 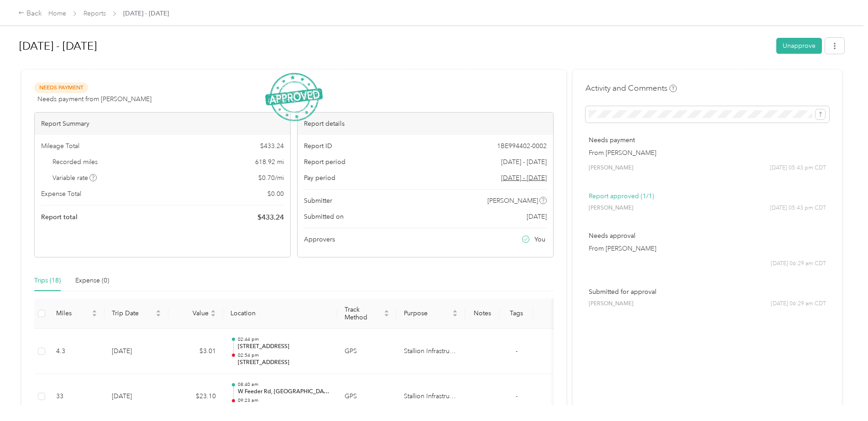 What do you see at coordinates (271, 178) in the screenshot?
I see `span: $ 0.70 / mi` at bounding box center [271, 178].